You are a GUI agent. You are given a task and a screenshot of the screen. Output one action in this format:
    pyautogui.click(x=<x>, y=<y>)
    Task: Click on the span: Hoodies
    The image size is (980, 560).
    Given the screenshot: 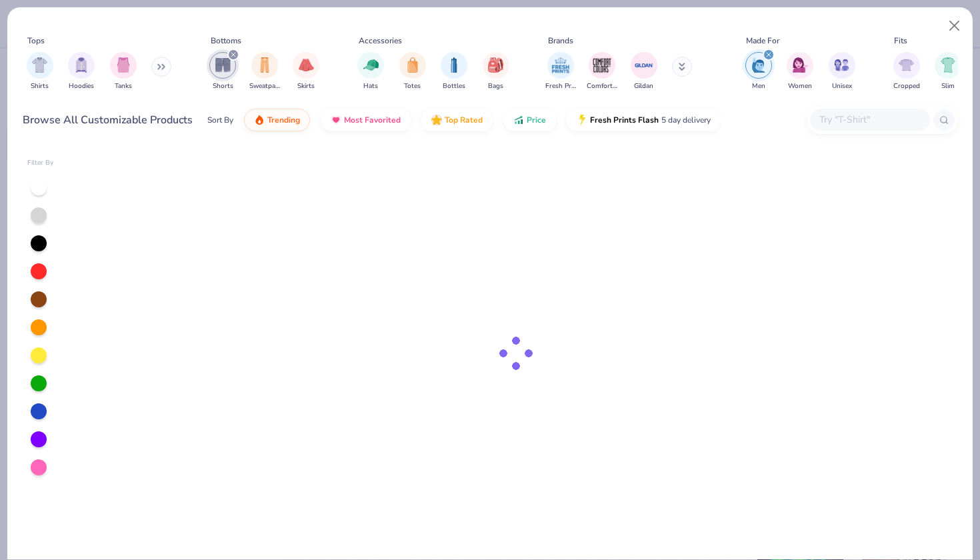 What is the action you would take?
    pyautogui.click(x=82, y=86)
    